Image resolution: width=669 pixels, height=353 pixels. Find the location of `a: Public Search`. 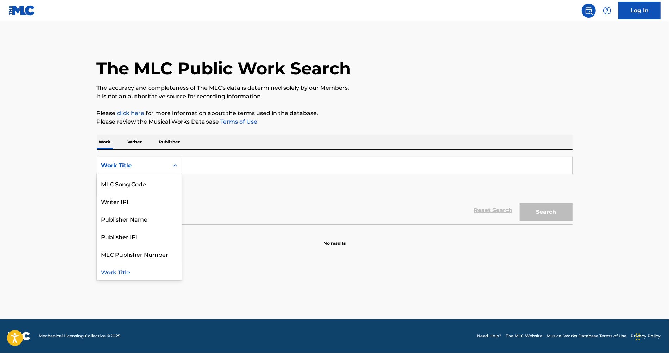

a: Public Search is located at coordinates (589, 11).